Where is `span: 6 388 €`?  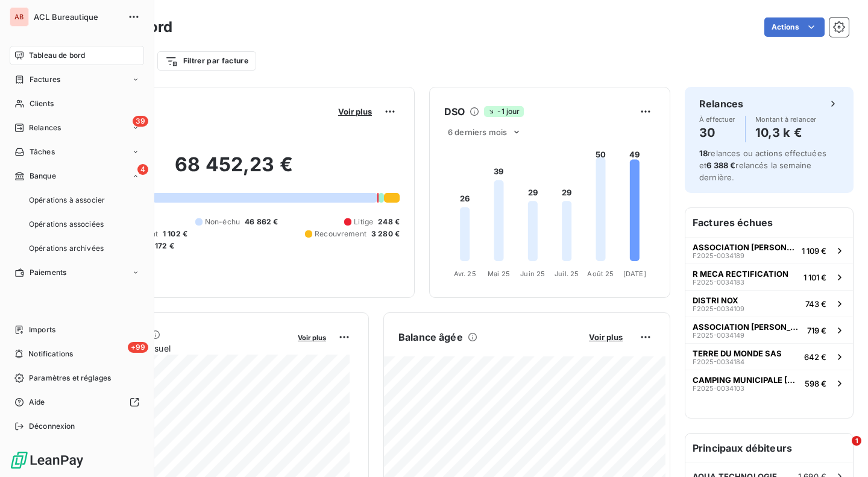
span: 6 388 € is located at coordinates (721, 165).